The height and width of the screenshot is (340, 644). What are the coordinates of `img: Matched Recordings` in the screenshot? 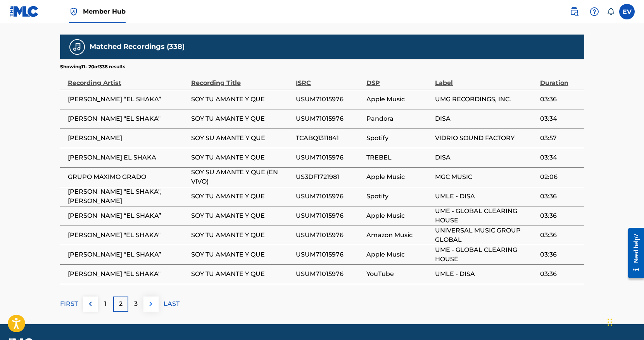 It's located at (77, 47).